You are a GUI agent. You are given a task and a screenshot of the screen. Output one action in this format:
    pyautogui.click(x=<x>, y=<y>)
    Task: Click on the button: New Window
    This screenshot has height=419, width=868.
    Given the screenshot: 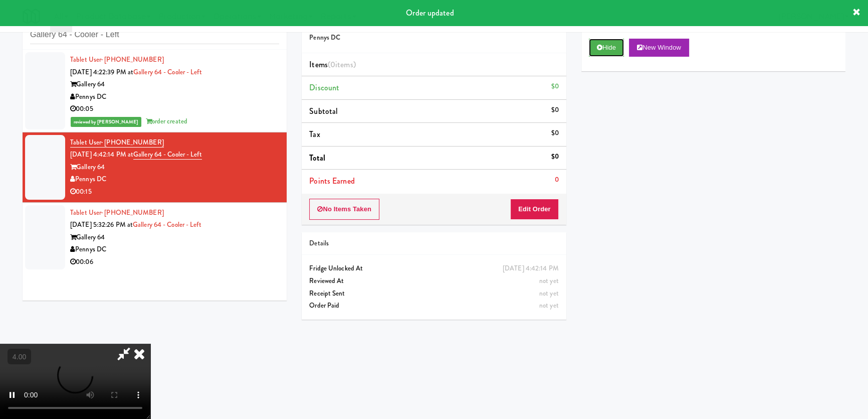 What is the action you would take?
    pyautogui.click(x=659, y=48)
    